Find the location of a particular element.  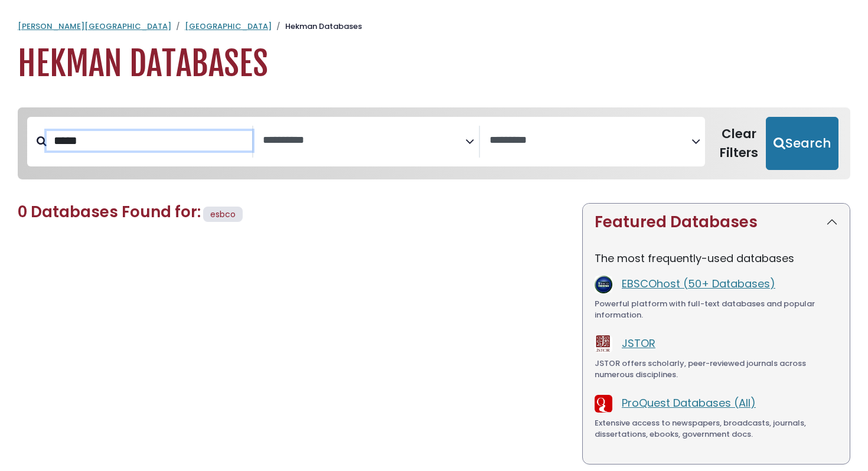

h1: Hekman Databases is located at coordinates (434, 64).